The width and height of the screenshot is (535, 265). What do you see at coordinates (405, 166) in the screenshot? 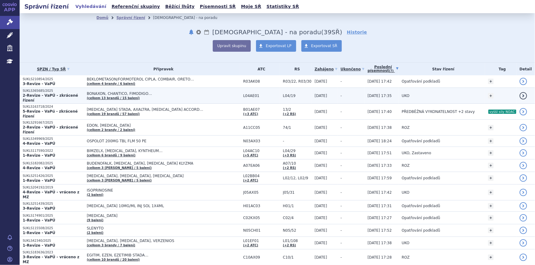
I see `span: ROZ` at bounding box center [405, 166].